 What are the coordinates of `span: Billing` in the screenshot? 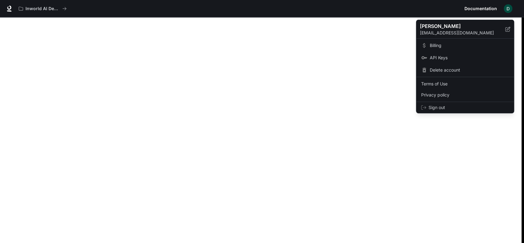 It's located at (469, 45).